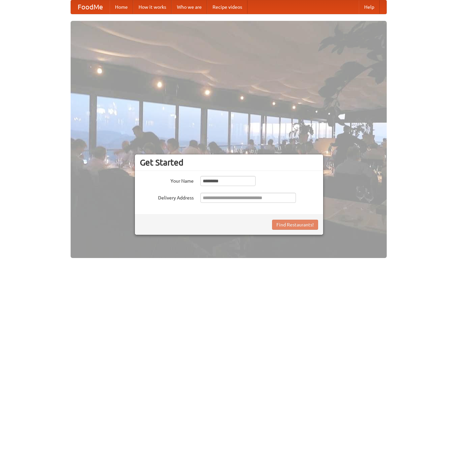  I want to click on a: Who we are, so click(189, 7).